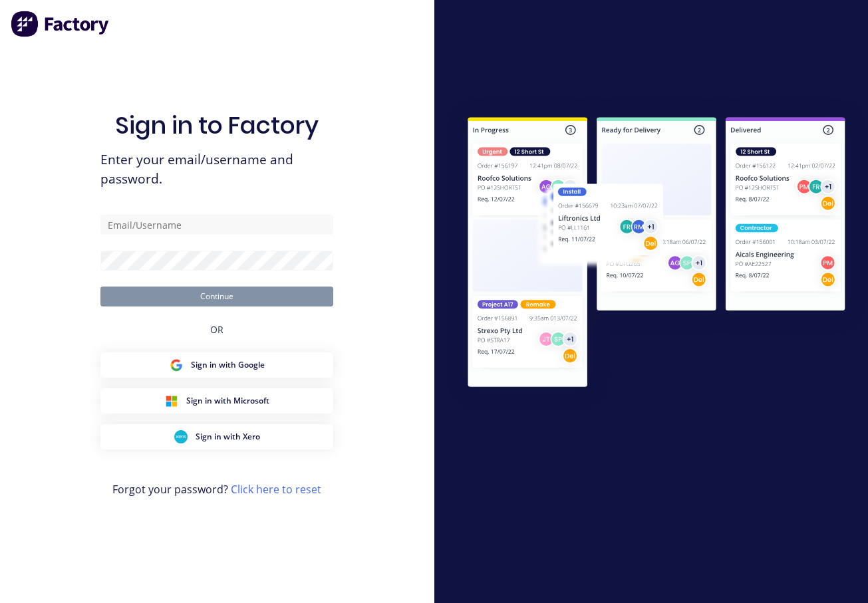 This screenshot has height=603, width=868. What do you see at coordinates (227, 365) in the screenshot?
I see `span: Sign in with Google` at bounding box center [227, 365].